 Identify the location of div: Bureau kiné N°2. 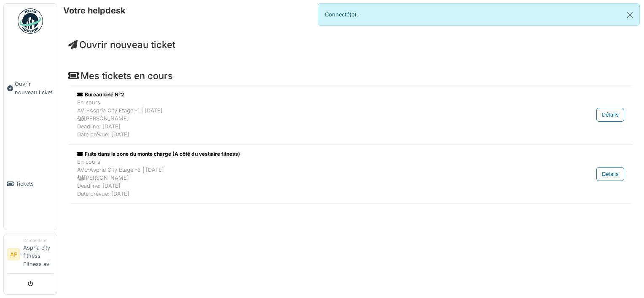
(307, 95).